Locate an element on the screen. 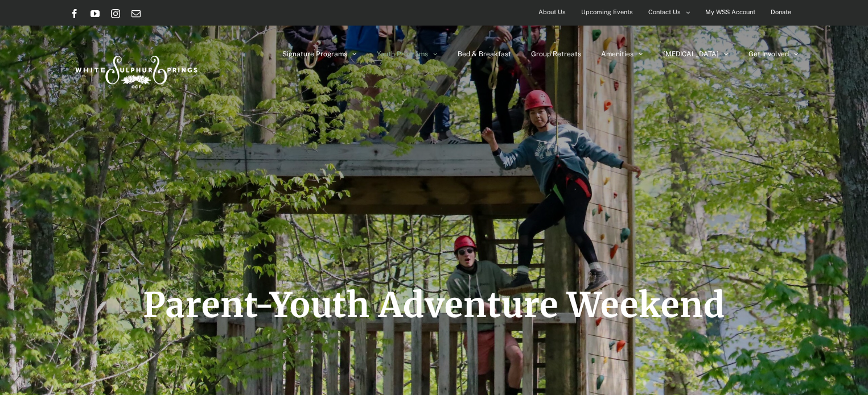  img: White Sulphur Springs Logo is located at coordinates (136, 70).